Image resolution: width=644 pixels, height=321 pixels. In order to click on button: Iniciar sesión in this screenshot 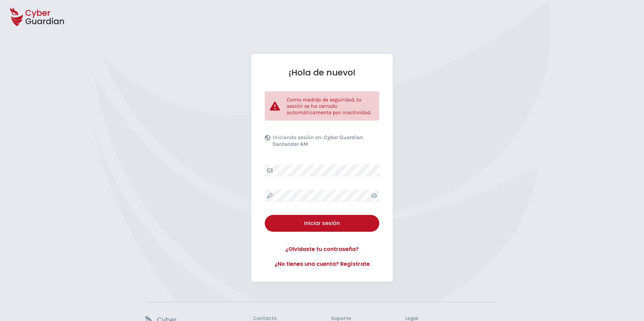, I will do `click(322, 223)`.